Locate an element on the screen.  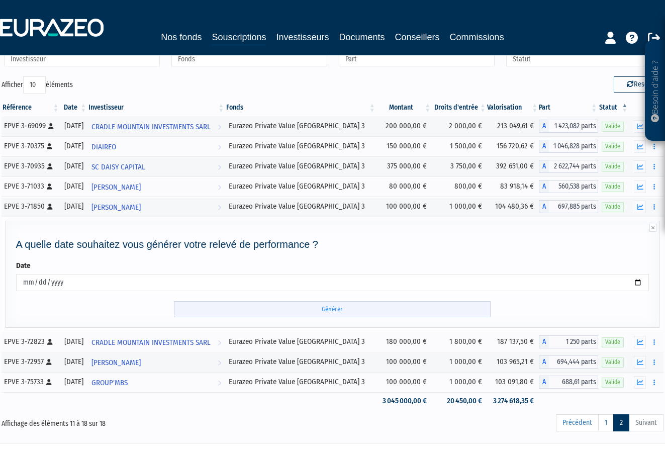
div: EPVE 3-69099 is located at coordinates (30, 126).